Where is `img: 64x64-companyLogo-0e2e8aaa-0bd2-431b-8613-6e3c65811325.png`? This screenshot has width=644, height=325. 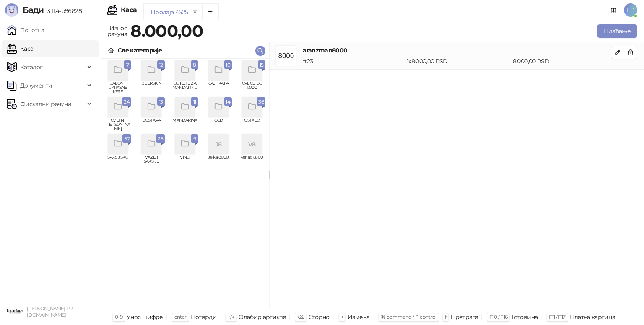
img: 64x64-companyLogo-0e2e8aaa-0bd2-431b-8613-6e3c65811325.png is located at coordinates (15, 312).